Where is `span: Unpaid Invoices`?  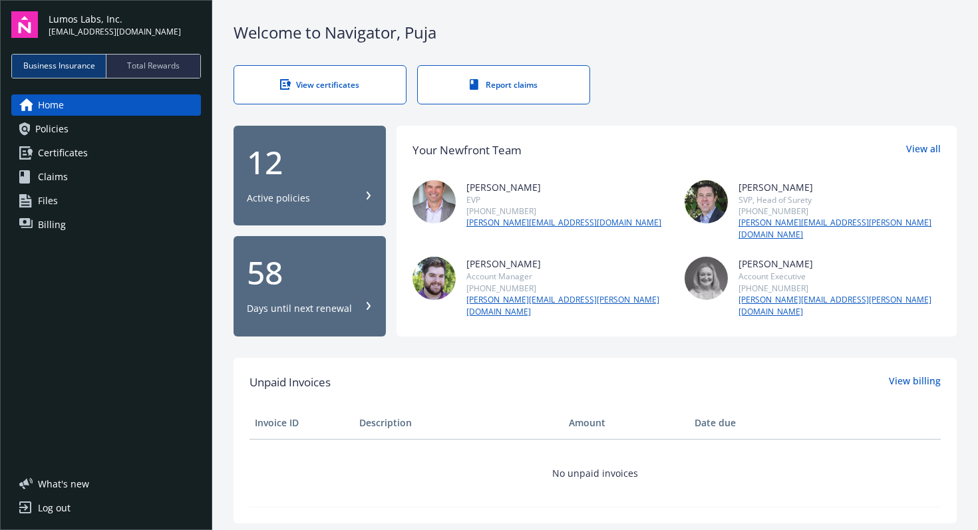 span: Unpaid Invoices is located at coordinates (290, 382).